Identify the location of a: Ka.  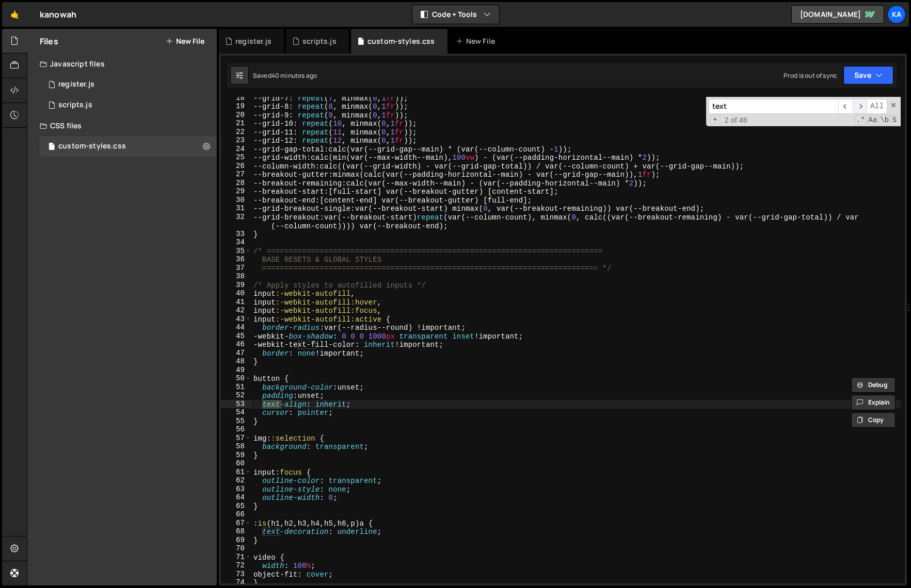
(896, 15).